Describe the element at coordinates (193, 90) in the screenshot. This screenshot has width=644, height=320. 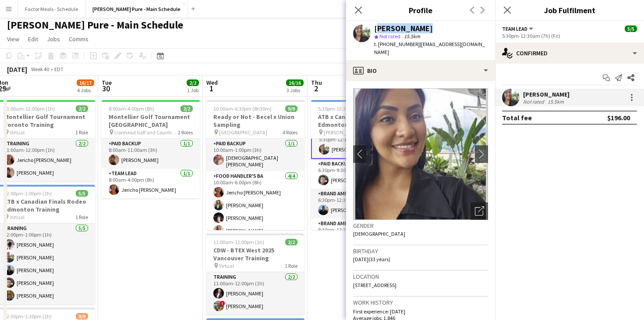
I see `div: 1 Job` at that location.